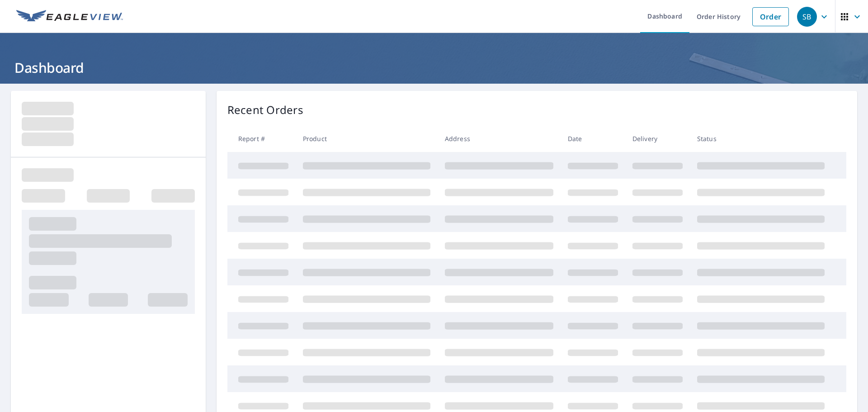  Describe the element at coordinates (592, 138) in the screenshot. I see `th: Date` at that location.